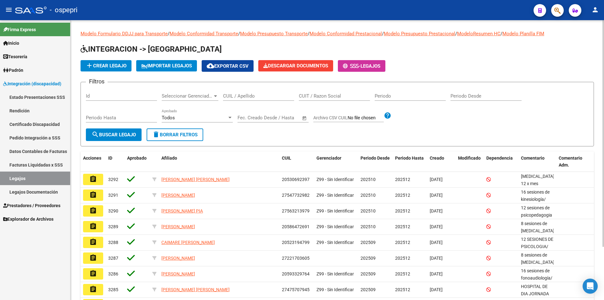  What do you see at coordinates (329, 158) in the screenshot?
I see `span: Gerenciador` at bounding box center [329, 158].